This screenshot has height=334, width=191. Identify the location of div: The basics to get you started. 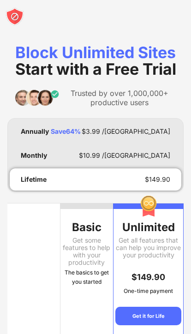
(87, 277).